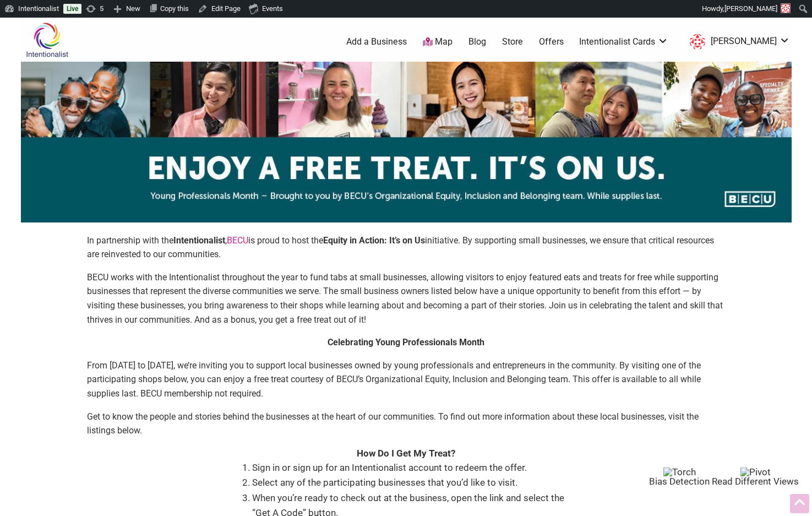 The height and width of the screenshot is (516, 812). Describe the element at coordinates (406, 247) in the screenshot. I see `p: In partnership with the , is proud to host the initiative. By supporting small businesses, we ens...` at that location.